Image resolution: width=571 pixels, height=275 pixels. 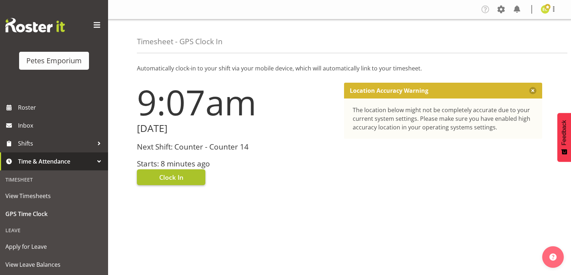 What do you see at coordinates (545, 9) in the screenshot?
I see `img: emma-croft7499.jpg` at bounding box center [545, 9].